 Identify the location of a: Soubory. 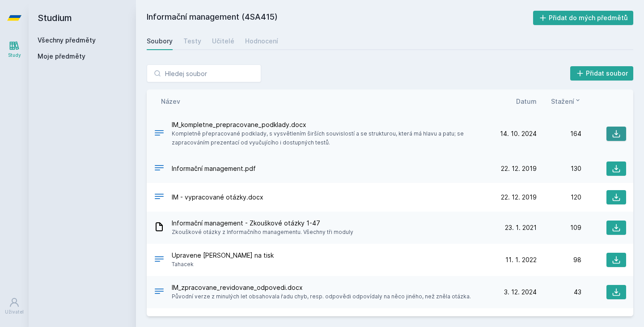
(160, 41).